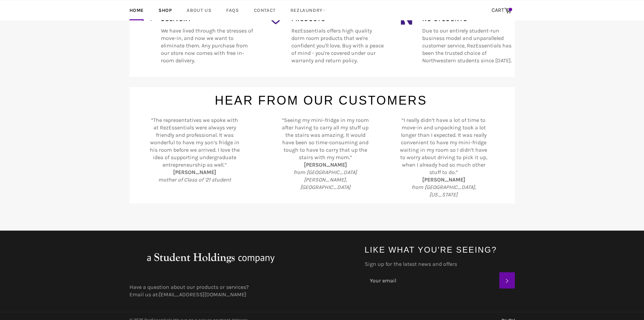  What do you see at coordinates (136, 10) in the screenshot?
I see `a: Home` at bounding box center [136, 10].